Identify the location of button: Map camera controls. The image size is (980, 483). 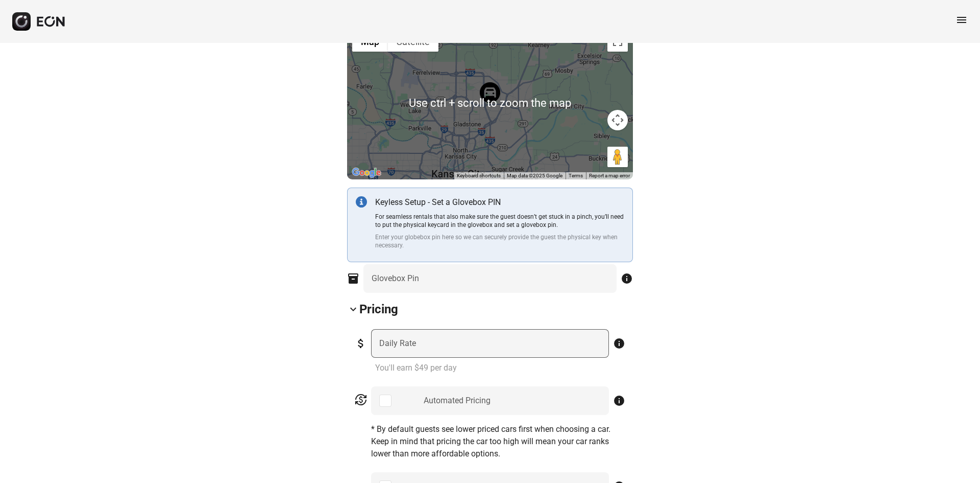
(618, 120).